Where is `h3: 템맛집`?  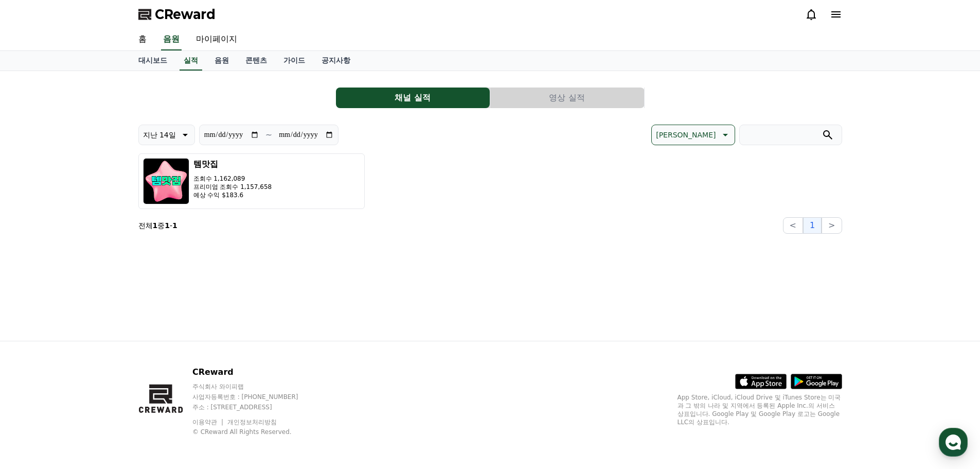
h3: 템맛집 is located at coordinates (232, 164).